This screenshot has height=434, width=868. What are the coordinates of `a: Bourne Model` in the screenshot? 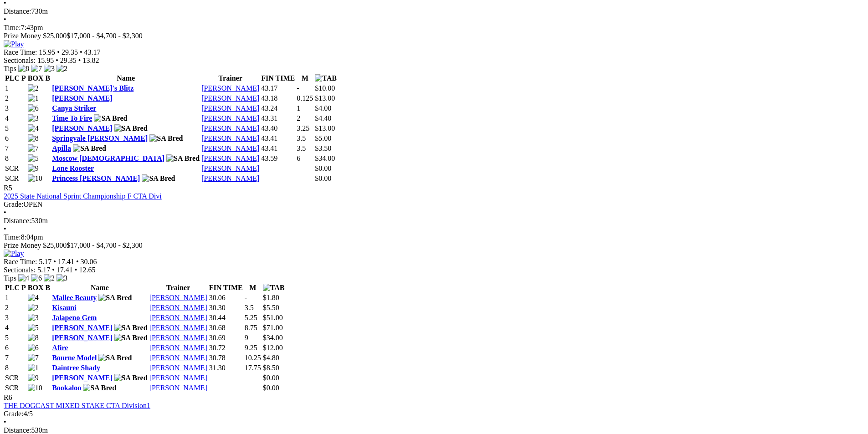 It's located at (74, 357).